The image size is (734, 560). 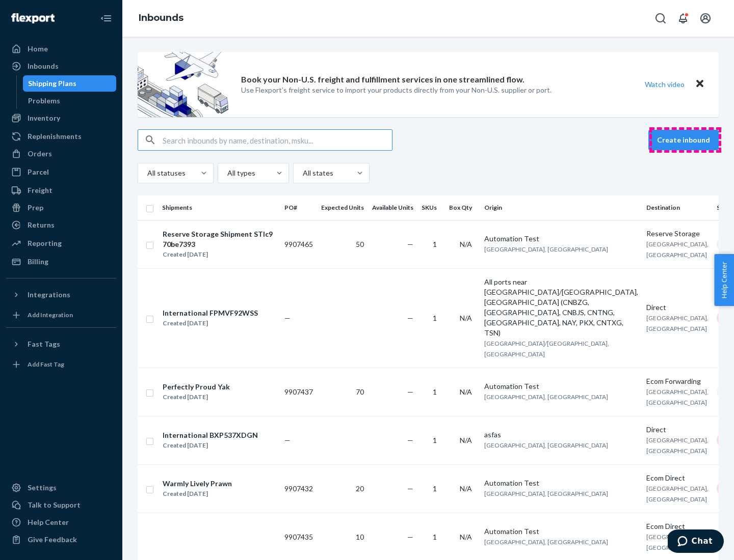 I want to click on th: Destination, so click(x=677, y=208).